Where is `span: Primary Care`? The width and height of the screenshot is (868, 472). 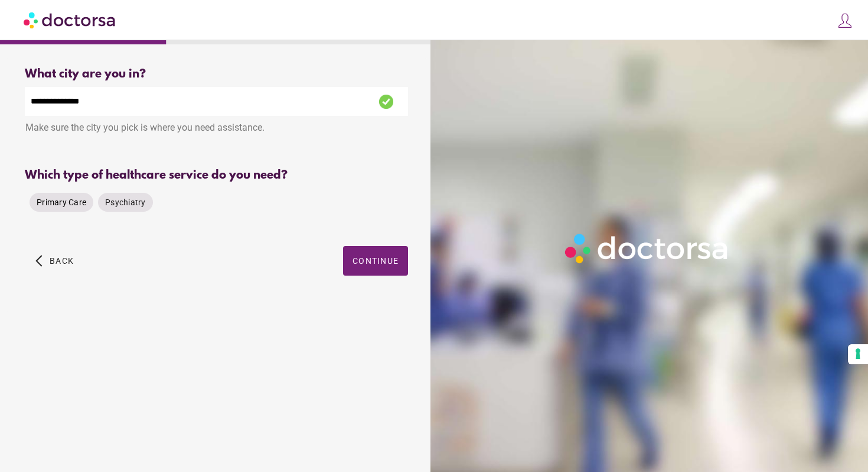 span: Primary Care is located at coordinates (61, 203).